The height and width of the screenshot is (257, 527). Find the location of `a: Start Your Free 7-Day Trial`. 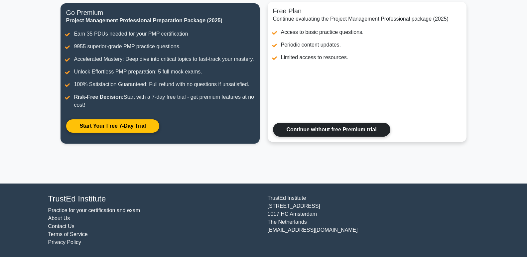

a: Start Your Free 7-Day Trial is located at coordinates (112, 126).